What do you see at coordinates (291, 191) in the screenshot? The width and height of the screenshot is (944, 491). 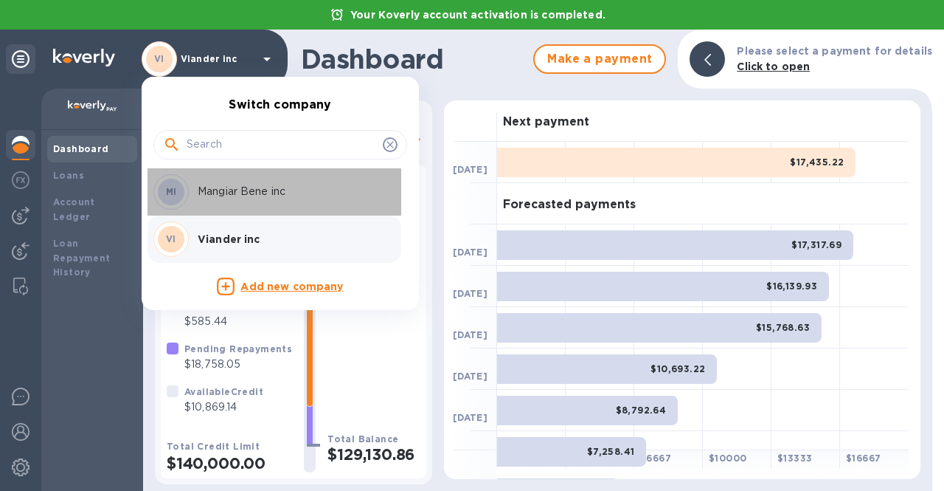 I see `p: Mangiar Bene inc` at bounding box center [291, 191].